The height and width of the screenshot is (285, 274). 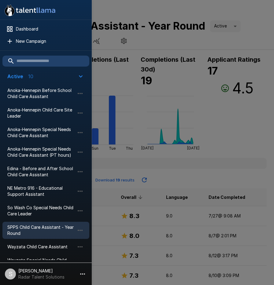 I want to click on p: Radar Talent Solutions, so click(x=41, y=277).